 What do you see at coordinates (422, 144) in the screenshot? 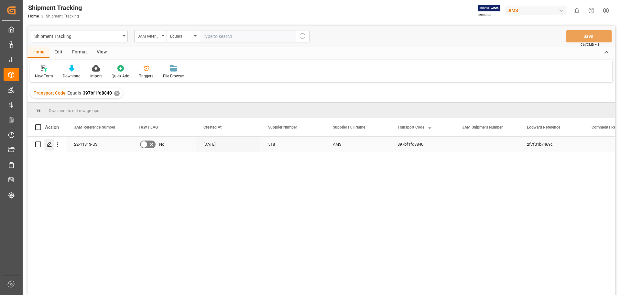
I see `div: 397bf1fd8840` at bounding box center [422, 144].